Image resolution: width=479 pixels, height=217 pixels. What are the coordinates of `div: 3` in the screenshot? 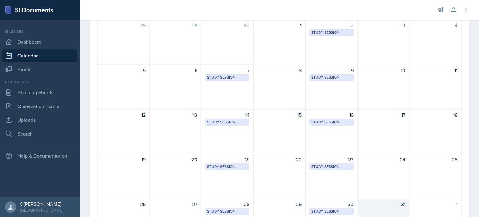 It's located at (383, 25).